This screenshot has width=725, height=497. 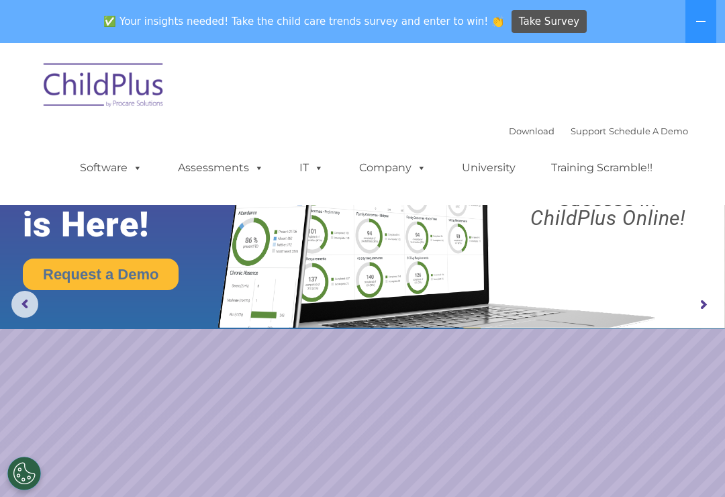 What do you see at coordinates (601, 168) in the screenshot?
I see `a: Training Scramble!!` at bounding box center [601, 168].